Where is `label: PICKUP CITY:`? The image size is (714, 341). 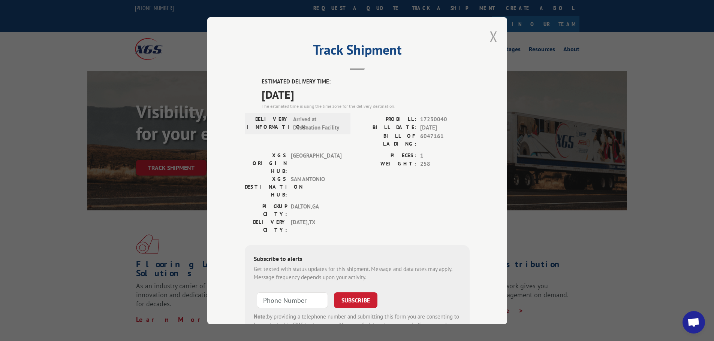 label: PICKUP CITY: is located at coordinates (266, 210).